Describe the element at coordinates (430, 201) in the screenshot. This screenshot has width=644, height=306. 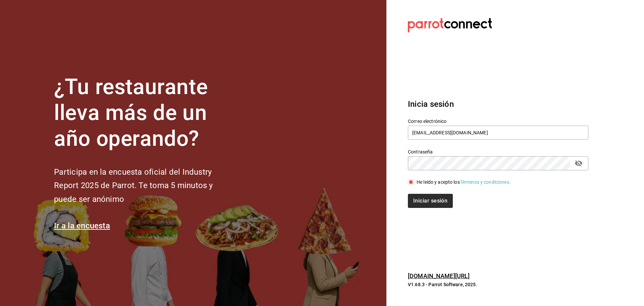
I see `button: Iniciar sesión` at that location.